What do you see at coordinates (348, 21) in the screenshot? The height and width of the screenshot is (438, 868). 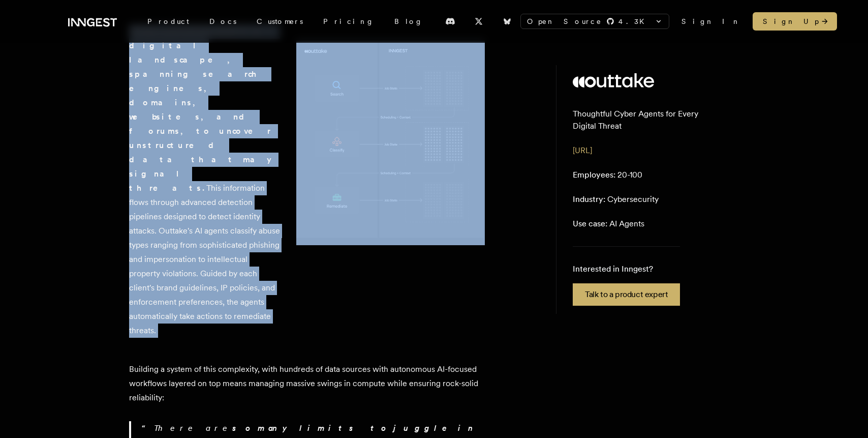 I see `a: Pricing` at bounding box center [348, 21].